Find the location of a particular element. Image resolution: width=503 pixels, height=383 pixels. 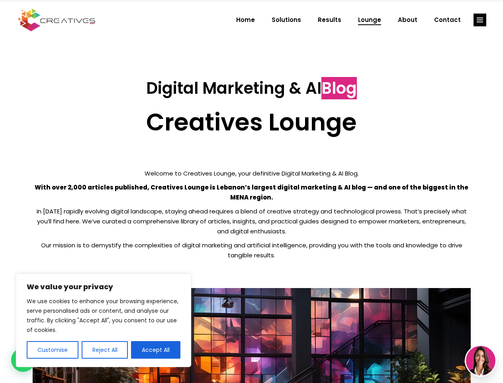

span: Home is located at coordinates (246, 20).